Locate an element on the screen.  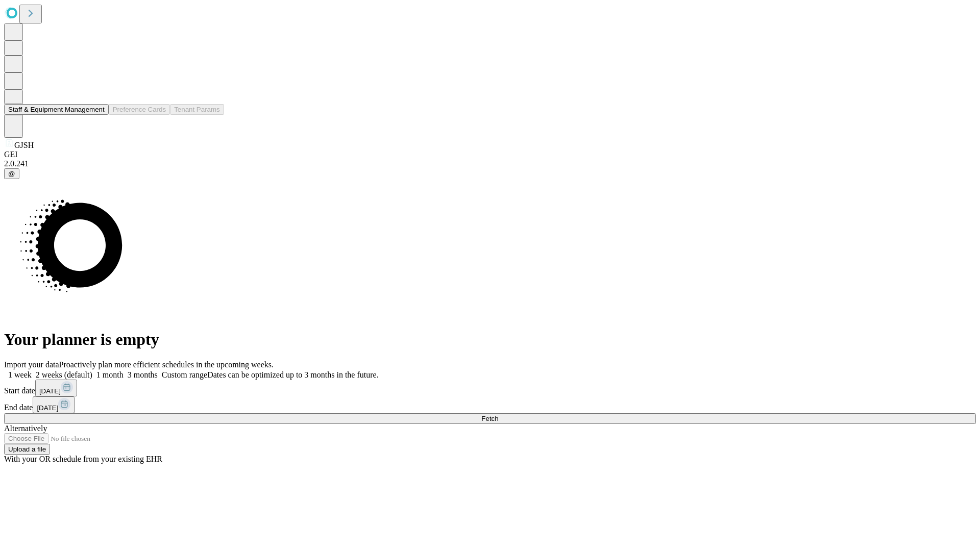
span: Dates can be optimized up to 3 months in the future. is located at coordinates (292, 374).